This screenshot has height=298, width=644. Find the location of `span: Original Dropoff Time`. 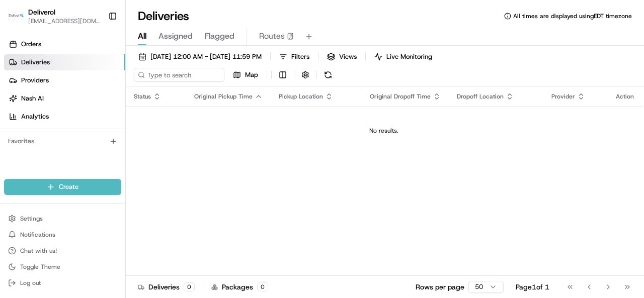

span: Original Dropoff Time is located at coordinates (400, 97).